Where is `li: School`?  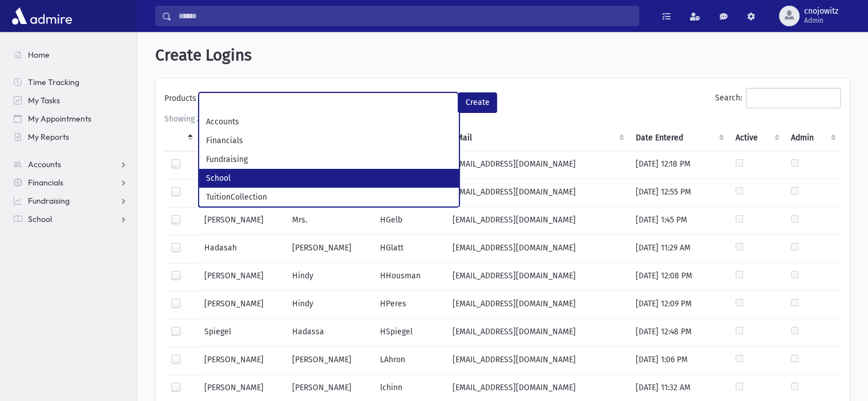
li: School is located at coordinates (329, 178).